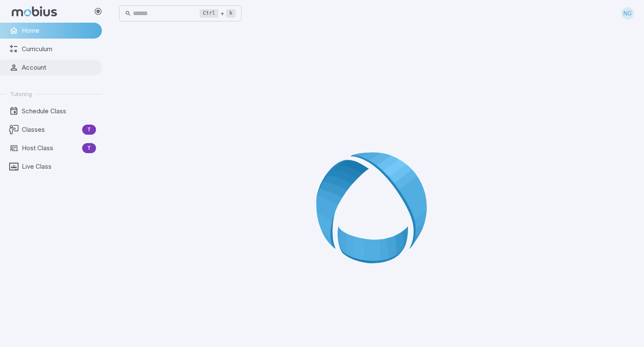 Image resolution: width=644 pixels, height=347 pixels. What do you see at coordinates (59, 167) in the screenshot?
I see `span: Live Class` at bounding box center [59, 167].